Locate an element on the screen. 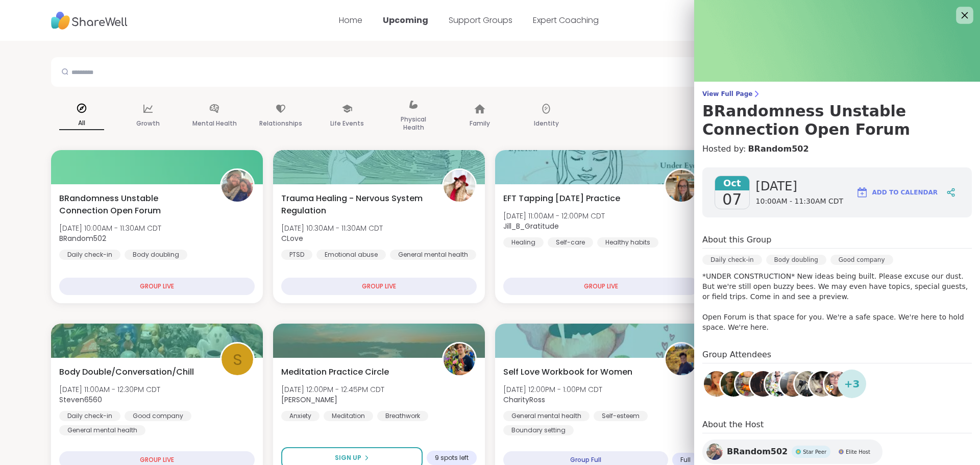 The height and width of the screenshot is (465, 980). img: Monica2025 is located at coordinates (792, 383).